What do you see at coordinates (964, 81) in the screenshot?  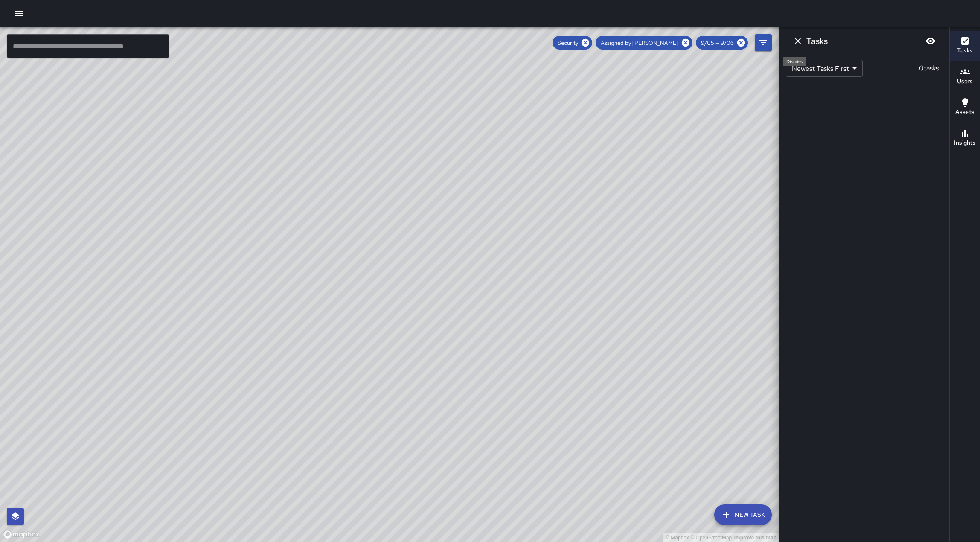 I see `h6: Users` at bounding box center [964, 81].